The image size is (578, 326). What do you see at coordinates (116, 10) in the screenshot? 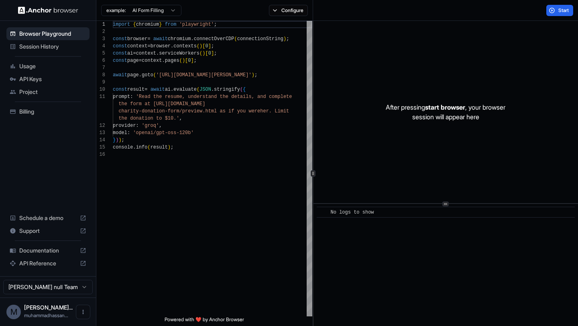
I see `span: example:` at bounding box center [116, 10].